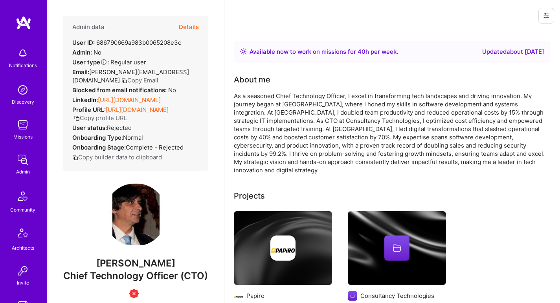 The height and width of the screenshot is (303, 560). I want to click on strong: User type :, so click(90, 62).